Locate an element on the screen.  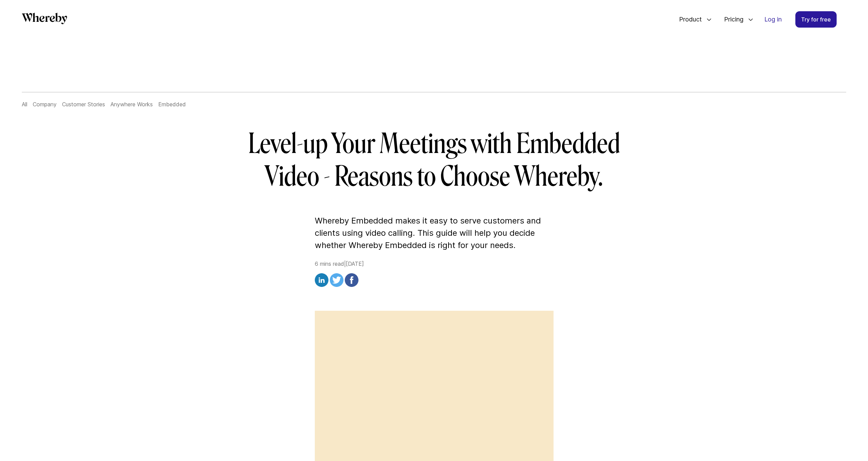
img: linkedin is located at coordinates (321, 280).